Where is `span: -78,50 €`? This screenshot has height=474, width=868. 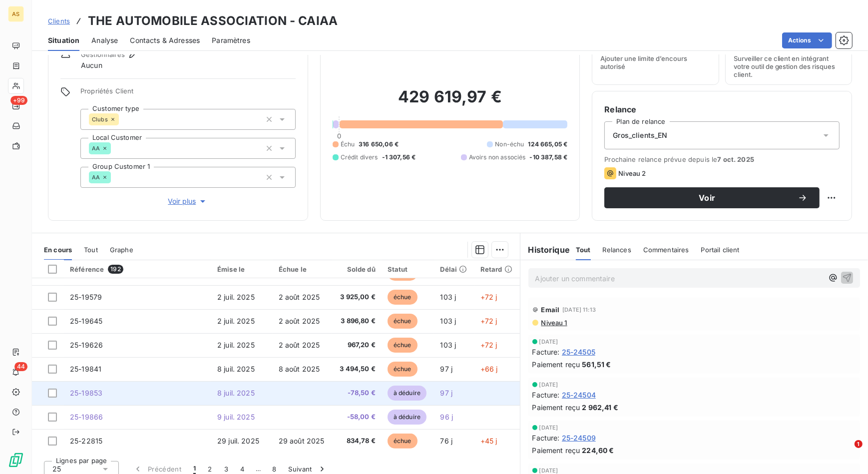
span: -78,50 € is located at coordinates (357, 394).